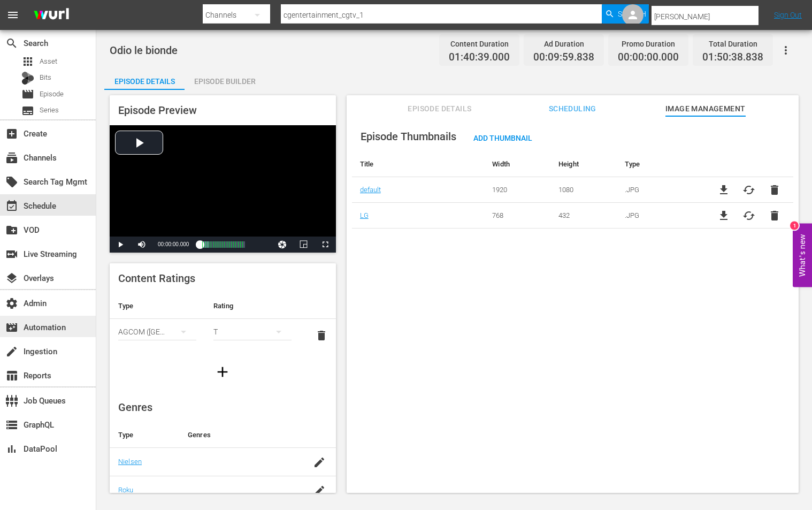 The height and width of the screenshot is (510, 812). What do you see at coordinates (144, 50) in the screenshot?
I see `span: Odio le bionde` at bounding box center [144, 50].